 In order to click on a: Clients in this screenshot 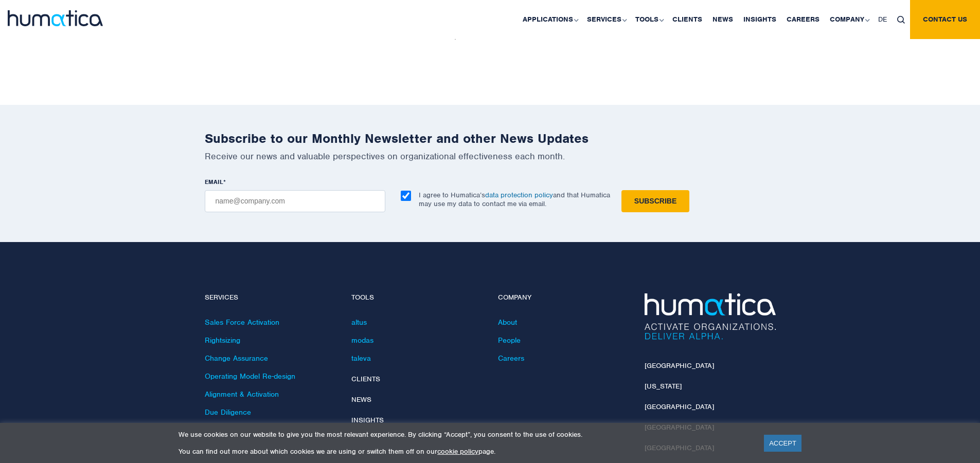, I will do `click(366, 379)`.